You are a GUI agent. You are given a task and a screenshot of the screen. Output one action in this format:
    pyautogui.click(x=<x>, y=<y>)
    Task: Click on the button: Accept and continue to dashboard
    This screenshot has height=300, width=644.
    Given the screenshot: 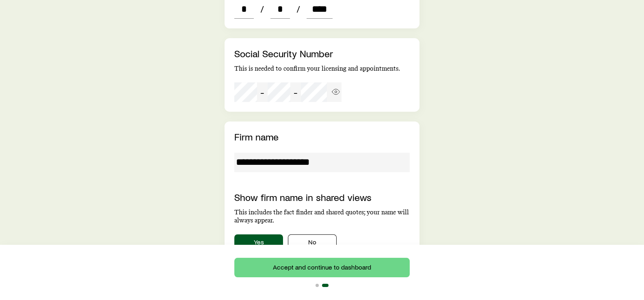 What is the action you would take?
    pyautogui.click(x=322, y=267)
    